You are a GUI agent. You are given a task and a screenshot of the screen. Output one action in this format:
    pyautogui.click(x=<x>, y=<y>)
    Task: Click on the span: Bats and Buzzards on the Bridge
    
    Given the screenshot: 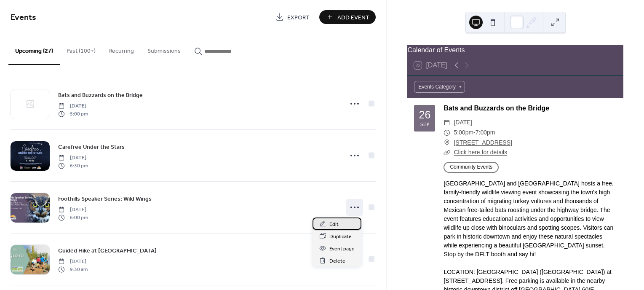 What is the action you would take?
    pyautogui.click(x=100, y=95)
    